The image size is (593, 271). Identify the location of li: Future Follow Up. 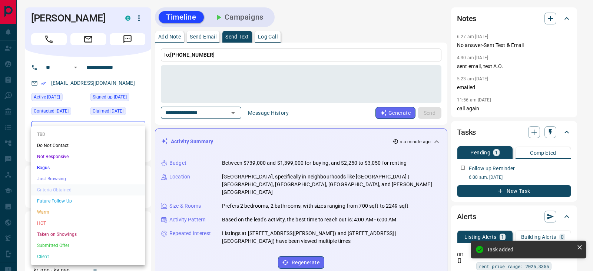
(88, 201).